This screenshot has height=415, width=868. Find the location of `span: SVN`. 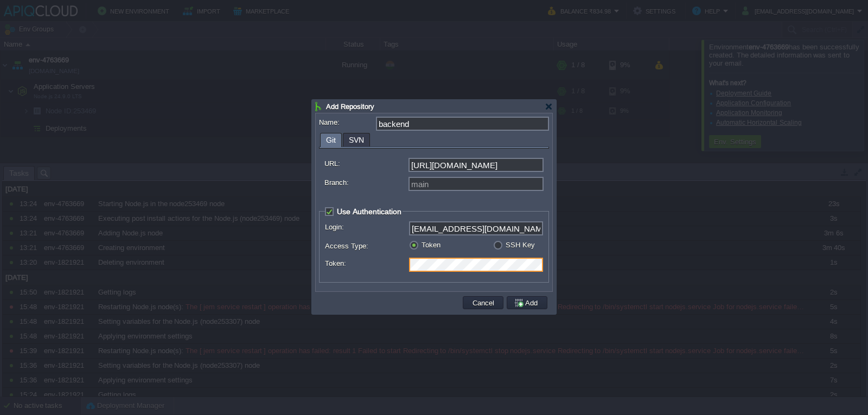

span: SVN is located at coordinates (356, 140).